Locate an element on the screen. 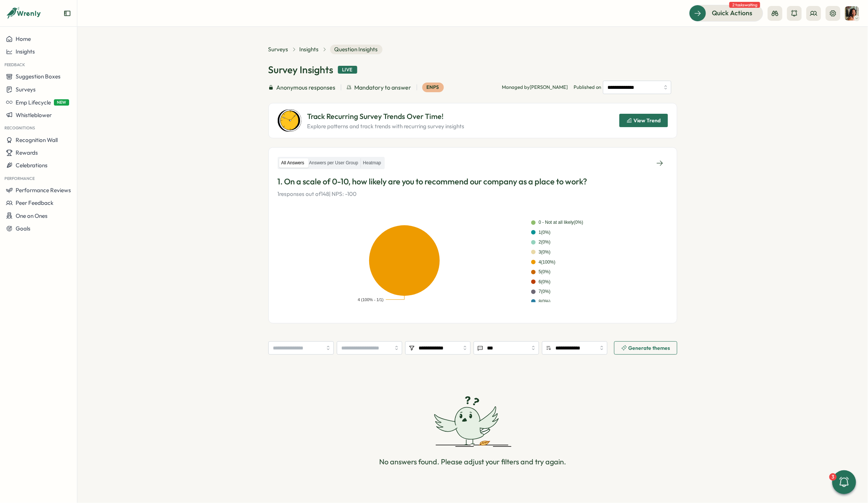 The width and height of the screenshot is (868, 503). span: Question Insights is located at coordinates (356, 49).